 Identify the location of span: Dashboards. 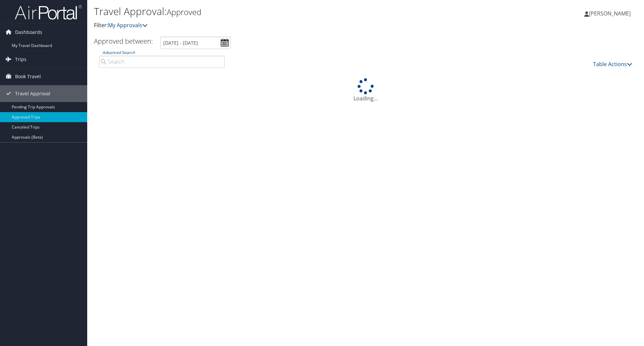
(29, 32).